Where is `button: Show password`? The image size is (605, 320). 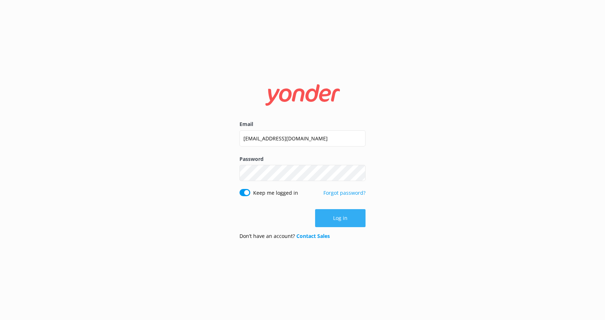 button: Show password is located at coordinates (358, 173).